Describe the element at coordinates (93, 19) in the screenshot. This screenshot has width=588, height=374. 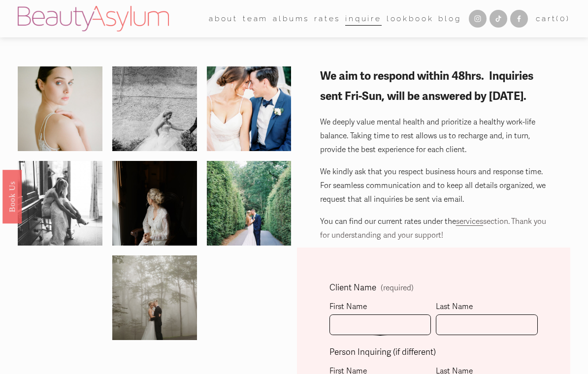
I see `img: Beauty Asylum | Bridal Hair &amp; Makeup Charlotte &amp; Atlanta` at that location.